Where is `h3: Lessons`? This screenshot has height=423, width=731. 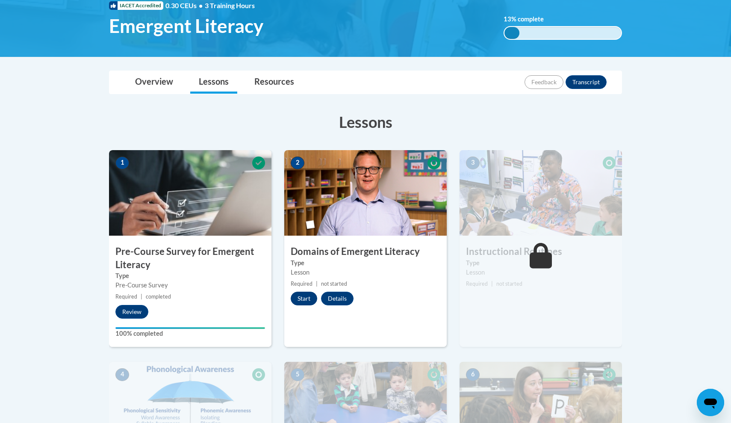
h3: Lessons is located at coordinates (365, 122).